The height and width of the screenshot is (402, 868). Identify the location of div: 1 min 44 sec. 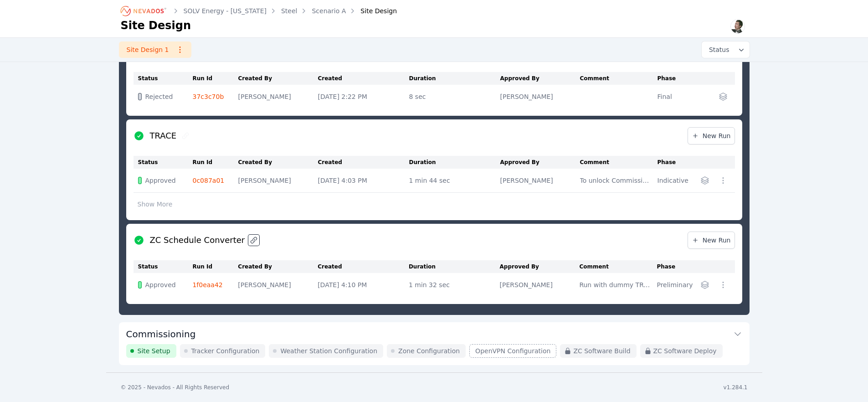
(452, 181).